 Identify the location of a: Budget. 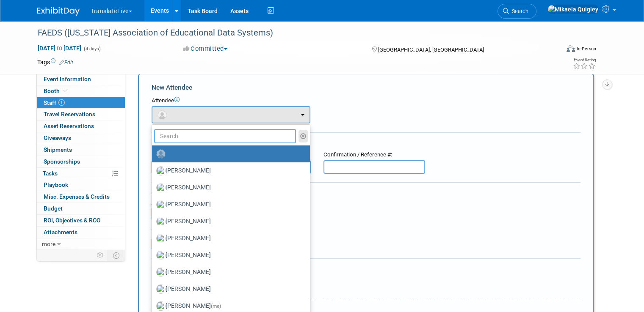
(81, 209).